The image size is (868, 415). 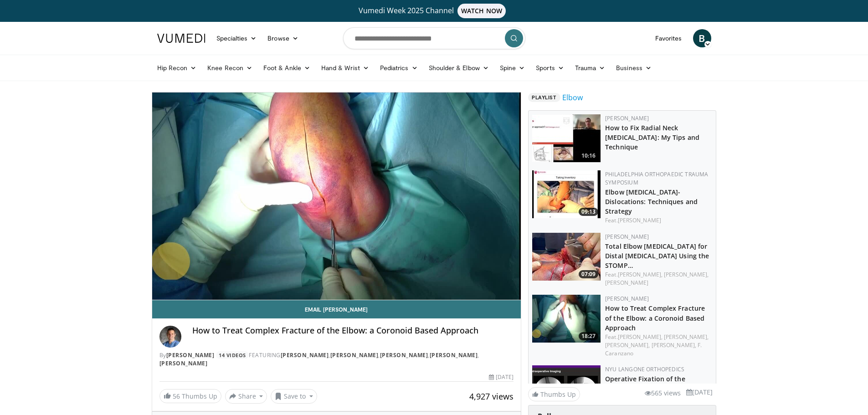 What do you see at coordinates (459, 68) in the screenshot?
I see `a: Shoulder & Elbow` at bounding box center [459, 68].